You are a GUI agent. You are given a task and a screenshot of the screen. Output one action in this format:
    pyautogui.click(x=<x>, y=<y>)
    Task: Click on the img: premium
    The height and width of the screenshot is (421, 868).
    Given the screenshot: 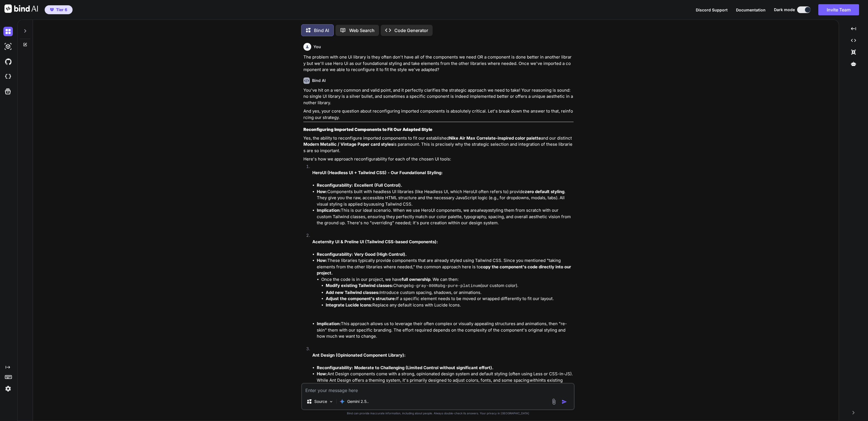 What is the action you would take?
    pyautogui.click(x=52, y=10)
    